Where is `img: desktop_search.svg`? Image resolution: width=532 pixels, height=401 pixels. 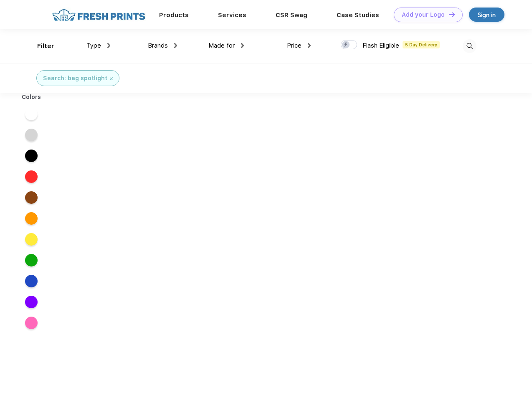 img: desktop_search.svg is located at coordinates (469, 46).